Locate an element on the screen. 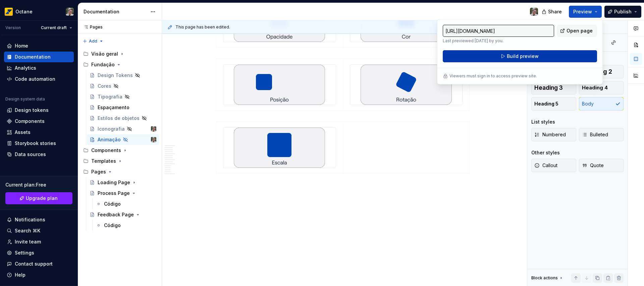 This screenshot has height=286, width=644. div: Fundação is located at coordinates (120, 65).